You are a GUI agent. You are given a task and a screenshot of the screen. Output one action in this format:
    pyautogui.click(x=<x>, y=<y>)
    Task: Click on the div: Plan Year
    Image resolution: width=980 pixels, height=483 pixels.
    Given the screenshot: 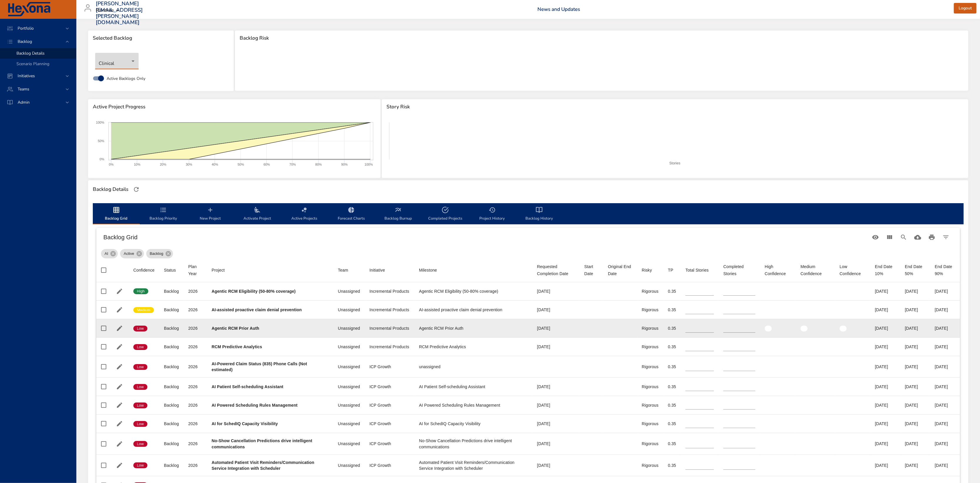 What is the action you would take?
    pyautogui.click(x=195, y=270)
    